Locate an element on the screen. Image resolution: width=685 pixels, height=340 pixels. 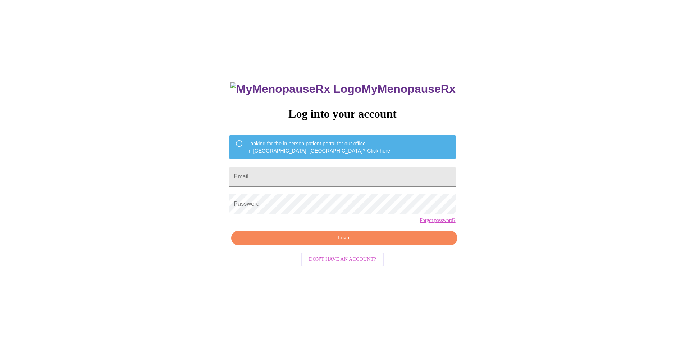
a: Don't have an account? is located at coordinates (342, 258).